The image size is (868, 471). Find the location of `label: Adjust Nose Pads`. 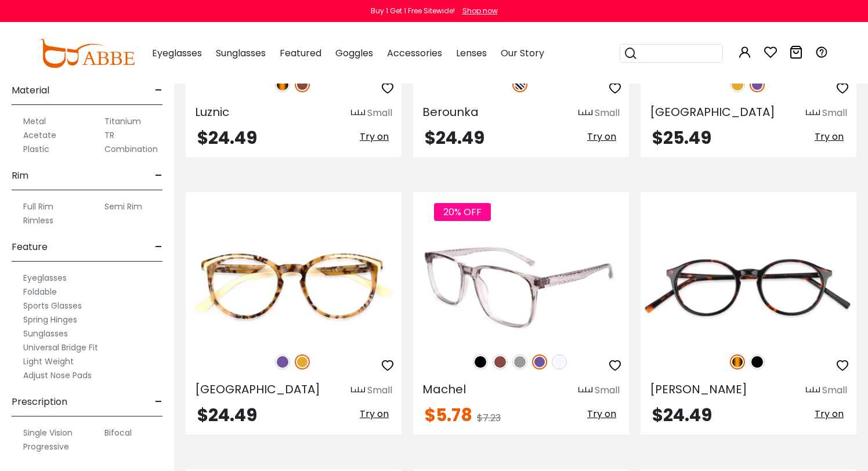

label: Adjust Nose Pads is located at coordinates (57, 375).